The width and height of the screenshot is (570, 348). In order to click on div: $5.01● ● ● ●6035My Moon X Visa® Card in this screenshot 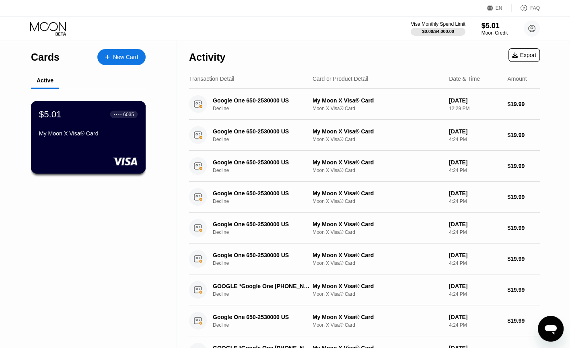, I will do `click(88, 137)`.